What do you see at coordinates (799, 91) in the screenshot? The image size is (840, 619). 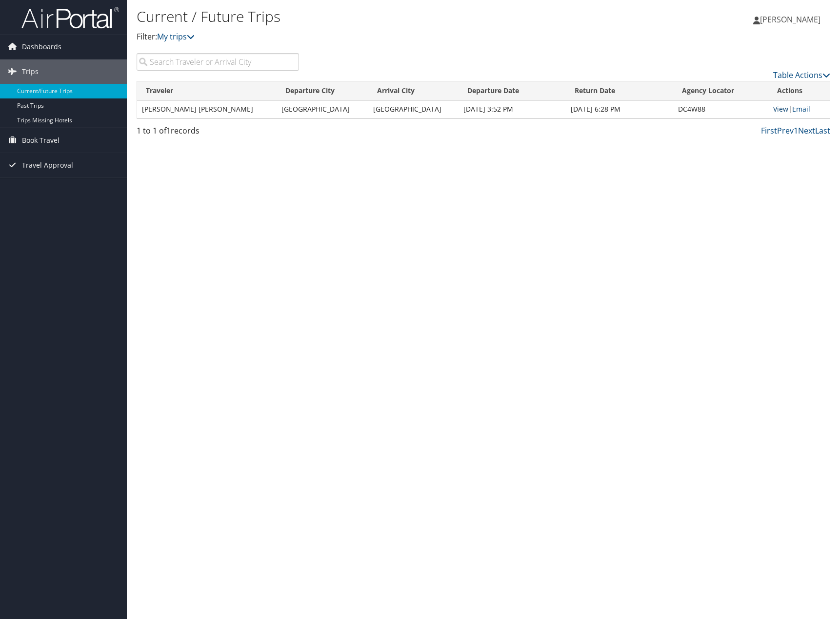 I see `th: Actions` at bounding box center [799, 91].